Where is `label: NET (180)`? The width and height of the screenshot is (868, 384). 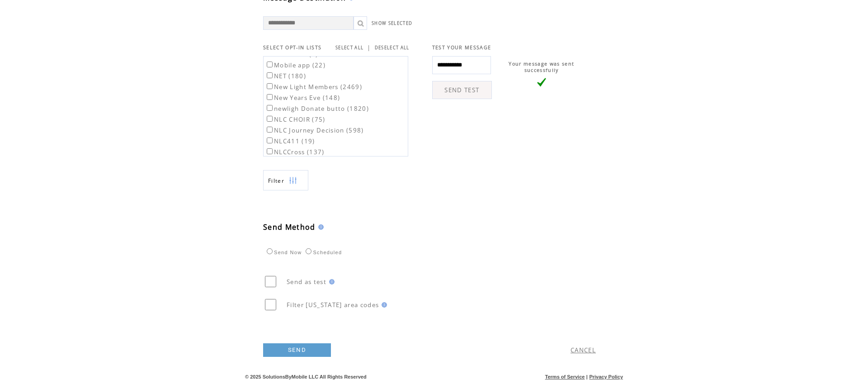 label: NET (180) is located at coordinates (285, 76).